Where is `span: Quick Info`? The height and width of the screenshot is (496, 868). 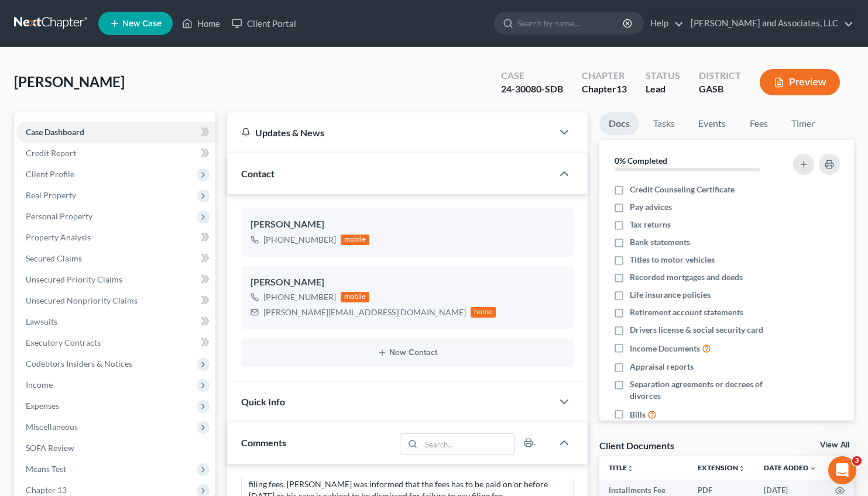
span: Quick Info is located at coordinates (263, 402).